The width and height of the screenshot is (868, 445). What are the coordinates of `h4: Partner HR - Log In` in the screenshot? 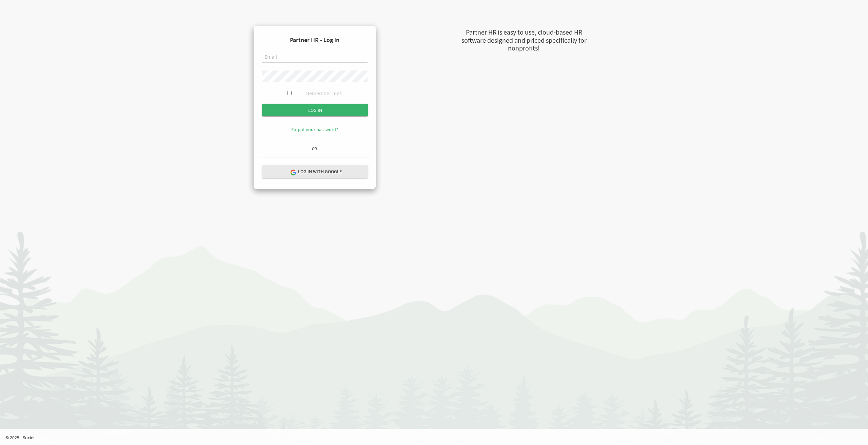 It's located at (315, 40).